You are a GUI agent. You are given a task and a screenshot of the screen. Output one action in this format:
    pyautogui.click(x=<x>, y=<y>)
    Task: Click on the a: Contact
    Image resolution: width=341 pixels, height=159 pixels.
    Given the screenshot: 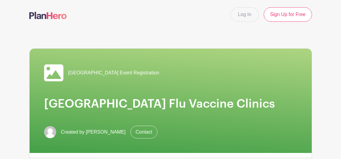 What is the action you would take?
    pyautogui.click(x=144, y=132)
    